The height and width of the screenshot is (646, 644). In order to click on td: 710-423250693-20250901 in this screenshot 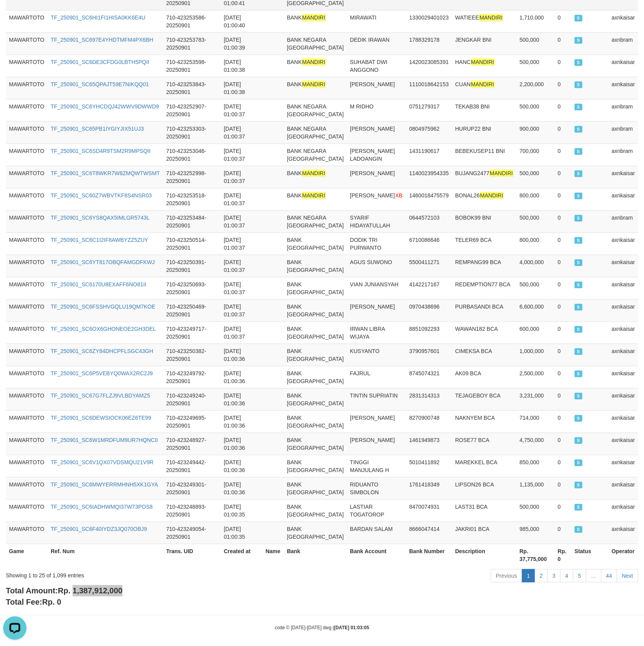, I will do `click(192, 288)`.